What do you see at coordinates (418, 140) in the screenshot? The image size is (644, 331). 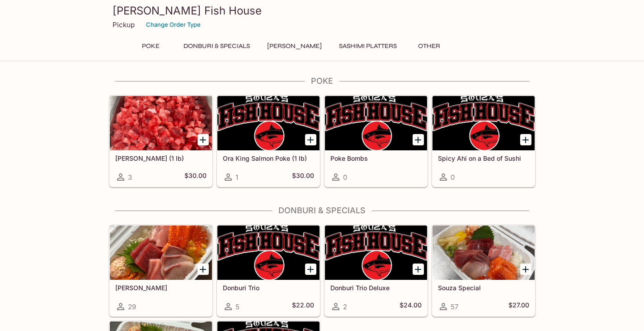 I see `button: Add Poke Bombs` at bounding box center [418, 140].